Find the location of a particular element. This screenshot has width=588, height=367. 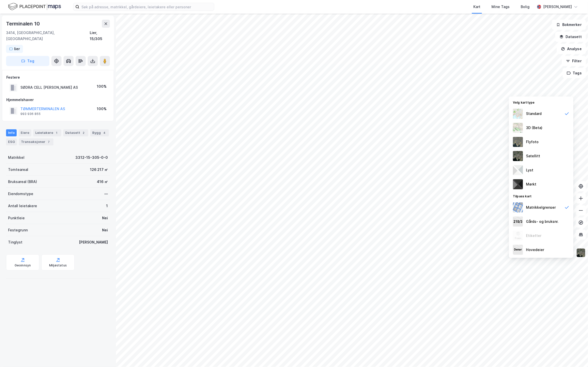

img: cadastreKeys.547ab17ec502f5a4ef2b.jpeg is located at coordinates (518, 222).